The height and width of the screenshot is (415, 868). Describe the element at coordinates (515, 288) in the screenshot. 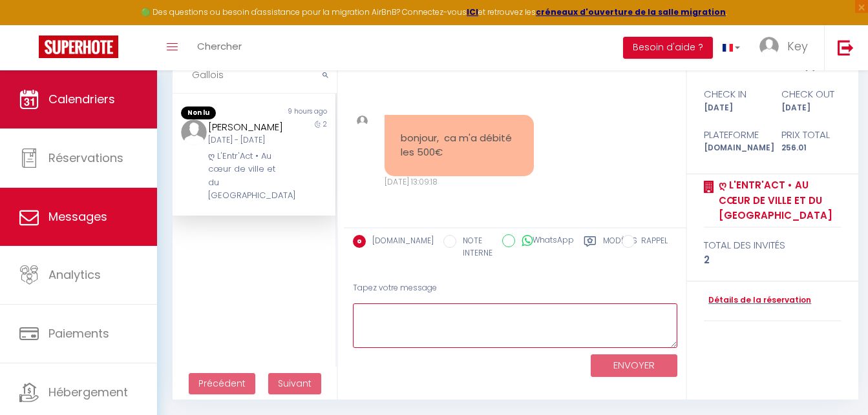

I see `div: Tapez votre message` at that location.